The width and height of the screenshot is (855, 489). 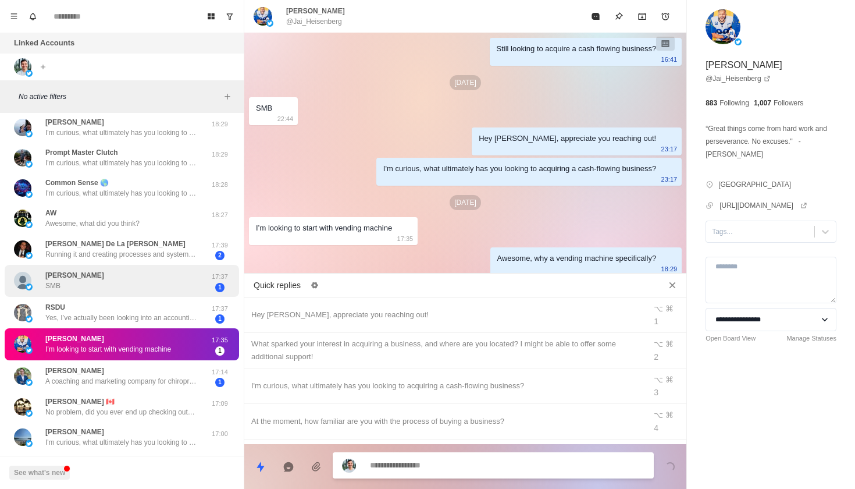 I want to click on button: Reply with AI, so click(x=289, y=467).